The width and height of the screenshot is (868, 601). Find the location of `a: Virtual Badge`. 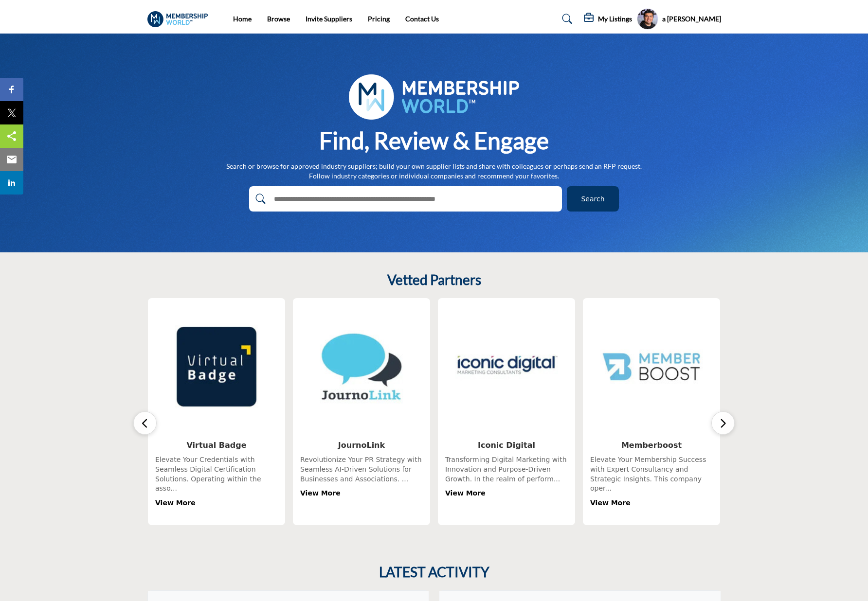

a: Virtual Badge is located at coordinates (216, 445).